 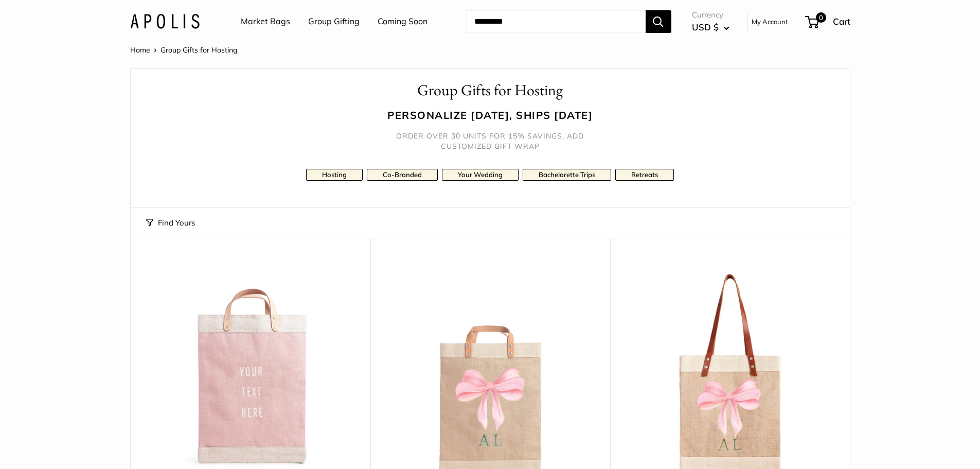 What do you see at coordinates (645, 174) in the screenshot?
I see `a: Retreats` at bounding box center [645, 174].